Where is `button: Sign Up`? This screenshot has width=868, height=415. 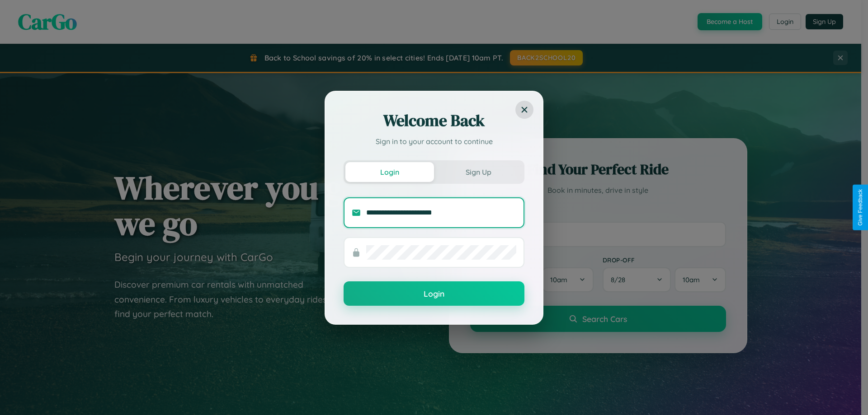 button: Sign Up is located at coordinates (478, 172).